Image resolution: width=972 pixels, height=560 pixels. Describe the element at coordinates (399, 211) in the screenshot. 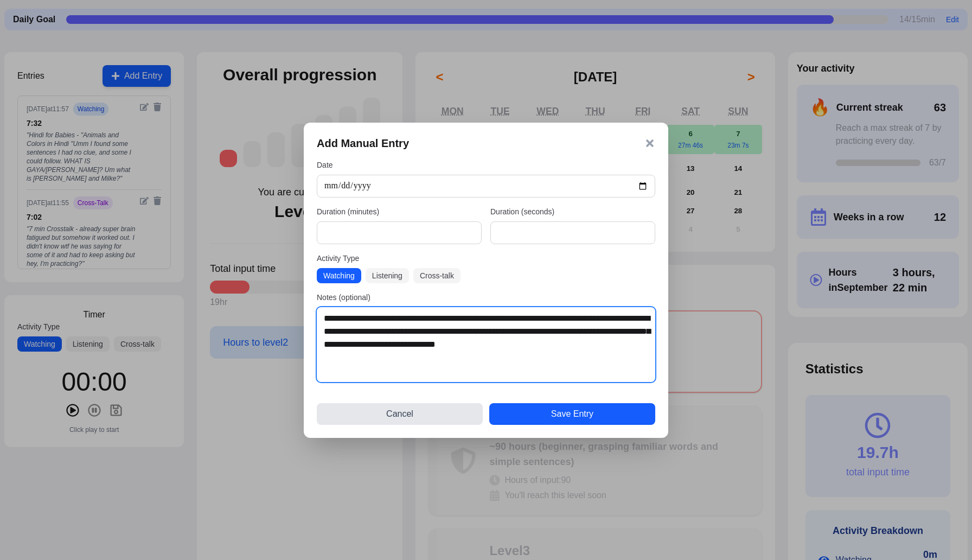

I see `label: Duration (minutes)` at that location.